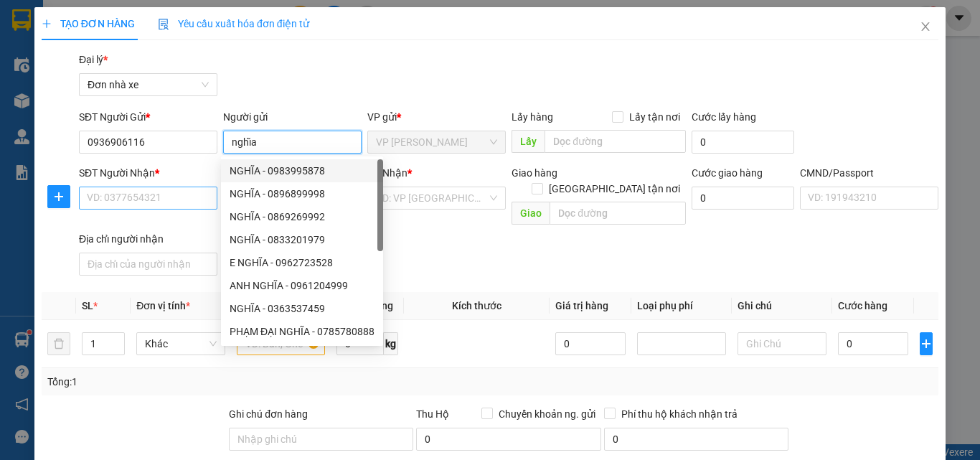 The height and width of the screenshot is (460, 980). What do you see at coordinates (476, 306) in the screenshot?
I see `span: Kích thước` at bounding box center [476, 306].